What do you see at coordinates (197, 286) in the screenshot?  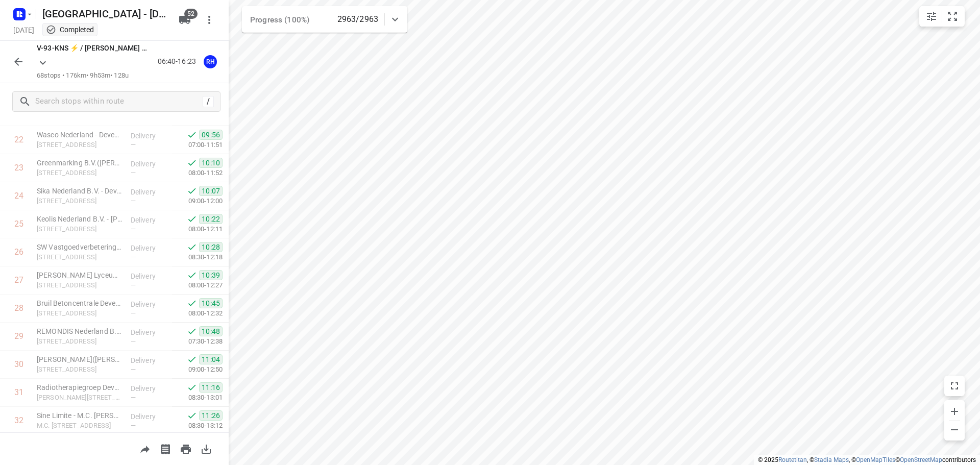 I see `p: 08:00-12:27` at bounding box center [197, 286].